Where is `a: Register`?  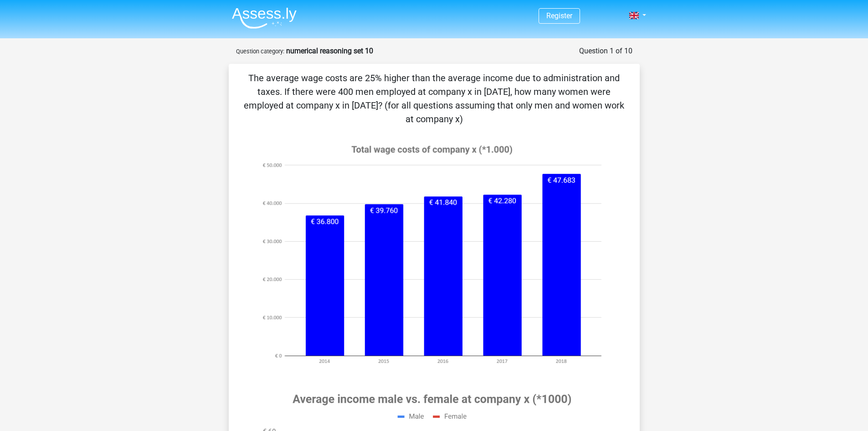
a: Register is located at coordinates (559, 15).